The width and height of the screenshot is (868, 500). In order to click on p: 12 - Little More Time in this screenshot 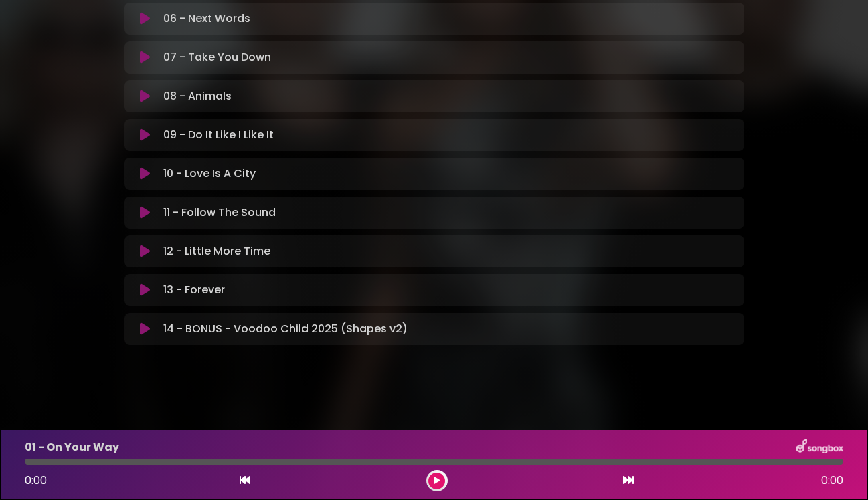, I will do `click(217, 252)`.